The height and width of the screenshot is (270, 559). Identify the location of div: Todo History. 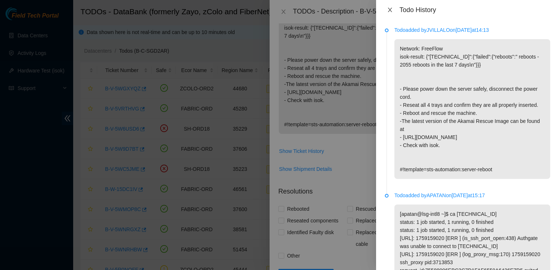
(475, 10).